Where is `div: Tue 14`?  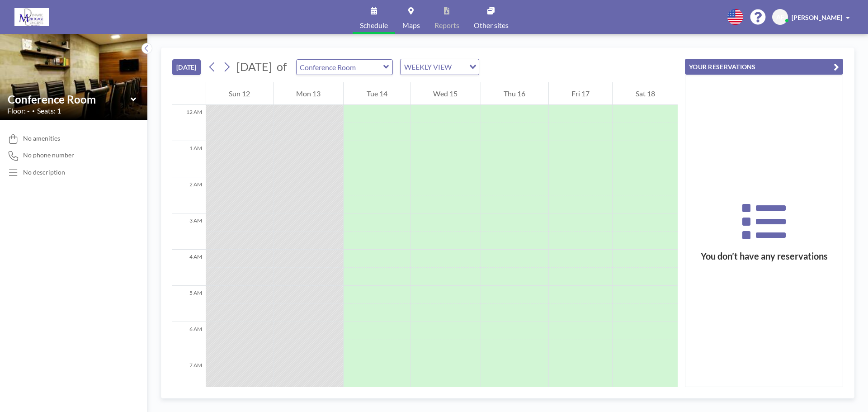
div: Tue 14 is located at coordinates (376, 94).